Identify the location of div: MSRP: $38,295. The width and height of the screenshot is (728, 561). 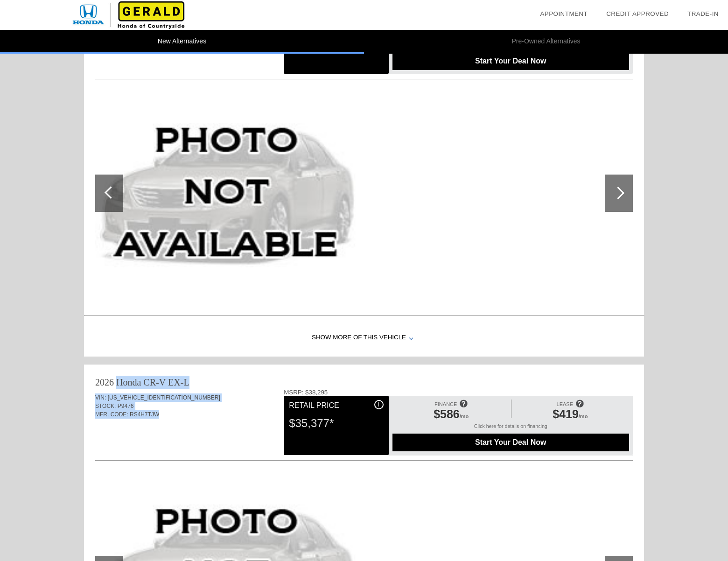
(458, 392).